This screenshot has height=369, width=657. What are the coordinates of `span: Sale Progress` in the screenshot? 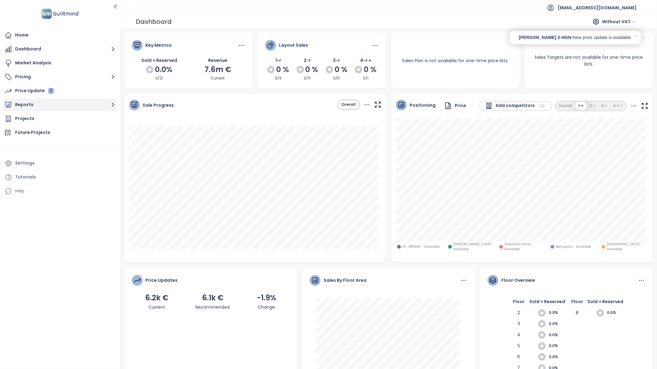 It's located at (158, 105).